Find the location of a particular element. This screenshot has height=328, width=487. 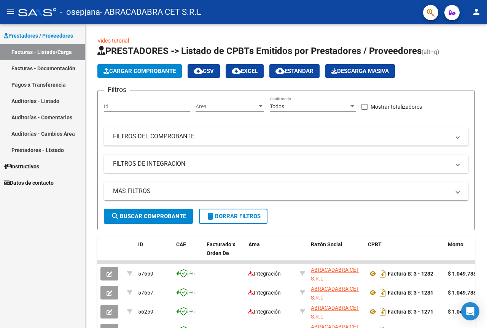

button: Borrar Filtros is located at coordinates (233, 216).